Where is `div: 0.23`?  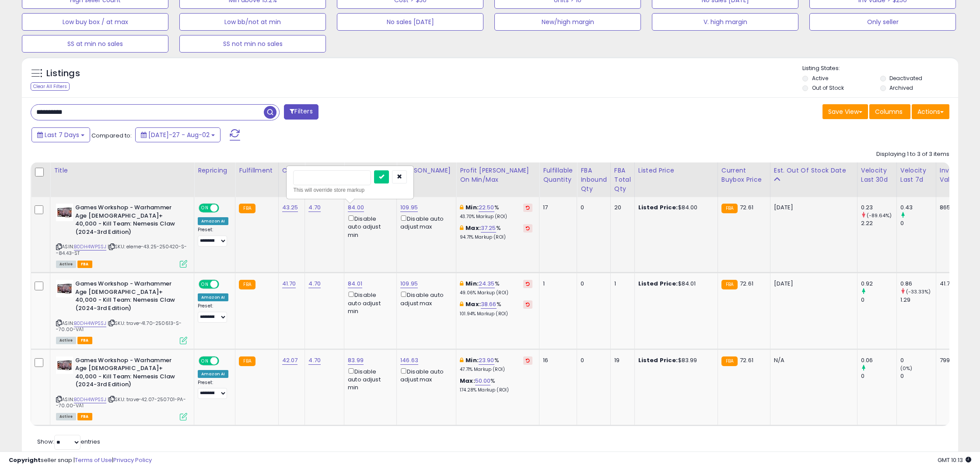
div: 0.23 is located at coordinates (879, 208).